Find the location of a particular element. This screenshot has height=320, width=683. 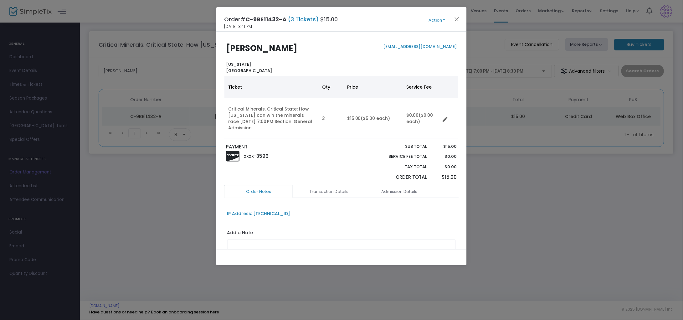

th: Qty is located at coordinates (331, 87).